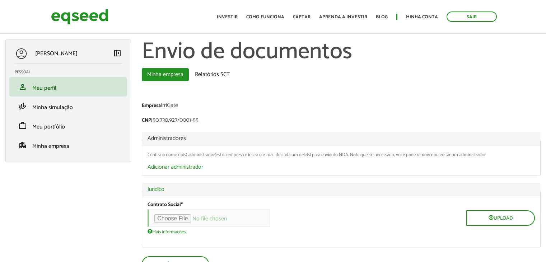  Describe the element at coordinates (343, 17) in the screenshot. I see `a: Aprenda a investir` at that location.